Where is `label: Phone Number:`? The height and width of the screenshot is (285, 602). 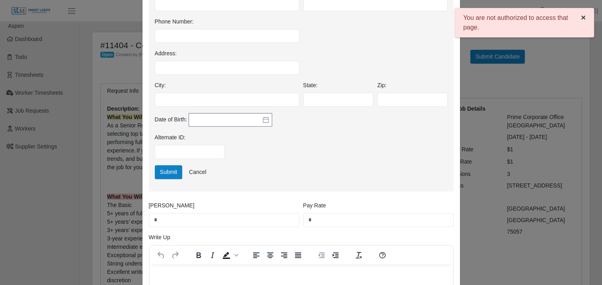 label: Phone Number: is located at coordinates (174, 21).